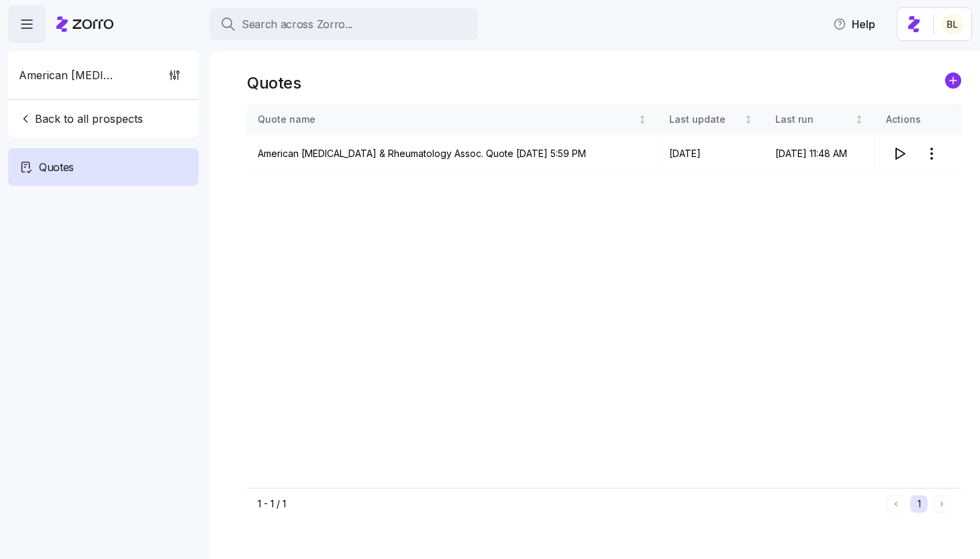 The width and height of the screenshot is (980, 559). What do you see at coordinates (953, 24) in the screenshot?
I see `img: 2fabda6663eee7a9d0b710c60bc473af` at bounding box center [953, 24].